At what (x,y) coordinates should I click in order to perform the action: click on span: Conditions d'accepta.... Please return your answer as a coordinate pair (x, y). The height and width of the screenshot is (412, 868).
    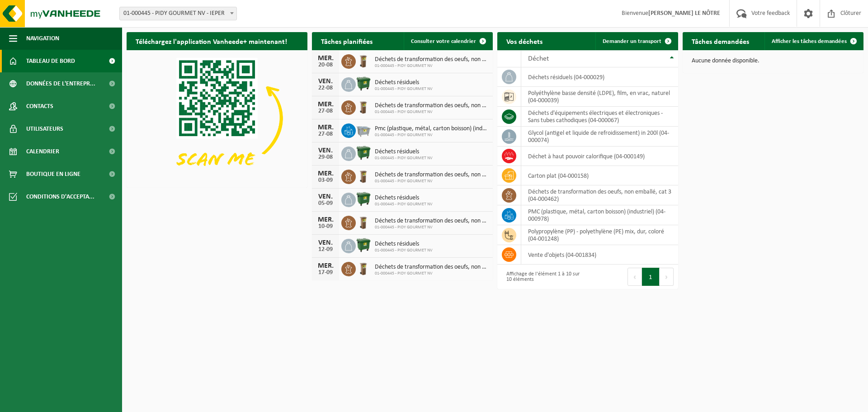
    Looking at the image, I should click on (60, 197).